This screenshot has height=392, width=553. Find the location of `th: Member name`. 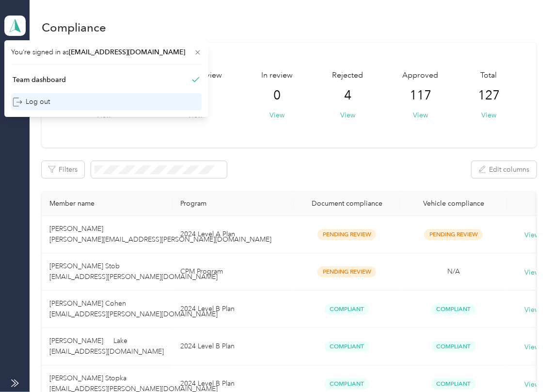

th: Member name is located at coordinates (107, 204).